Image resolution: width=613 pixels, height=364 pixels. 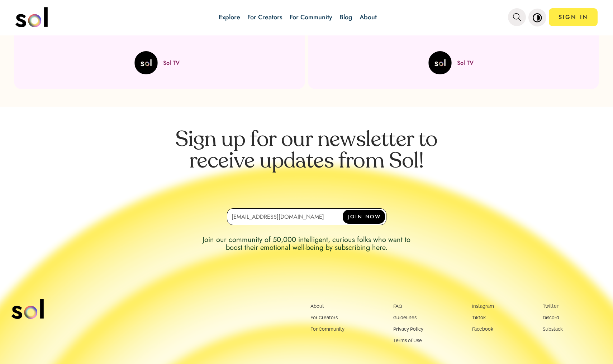 I want to click on a: SIGN IN, so click(x=573, y=17).